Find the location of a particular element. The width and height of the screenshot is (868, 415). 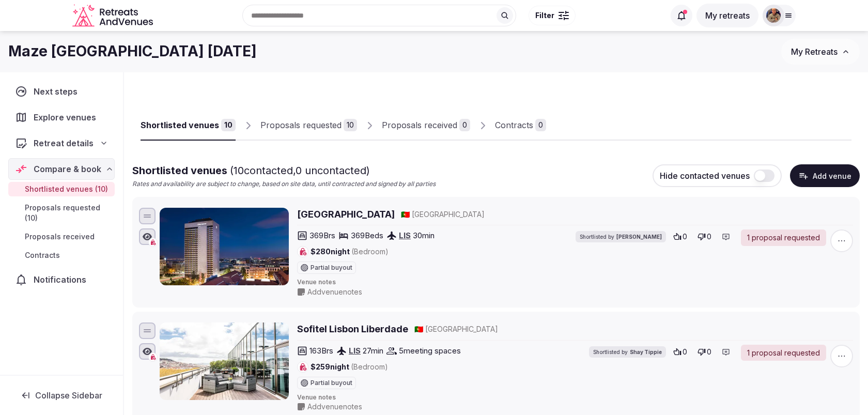

span: 27 min is located at coordinates (373, 350).